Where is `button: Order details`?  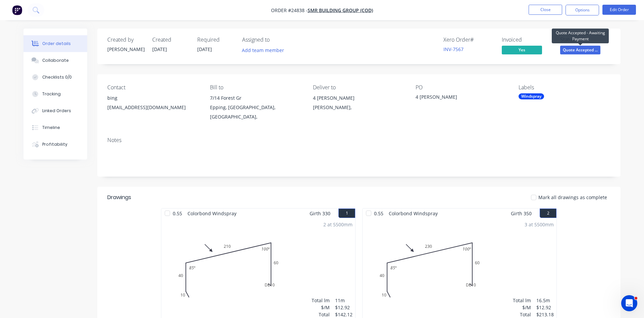 button: Order details is located at coordinates (55, 44).